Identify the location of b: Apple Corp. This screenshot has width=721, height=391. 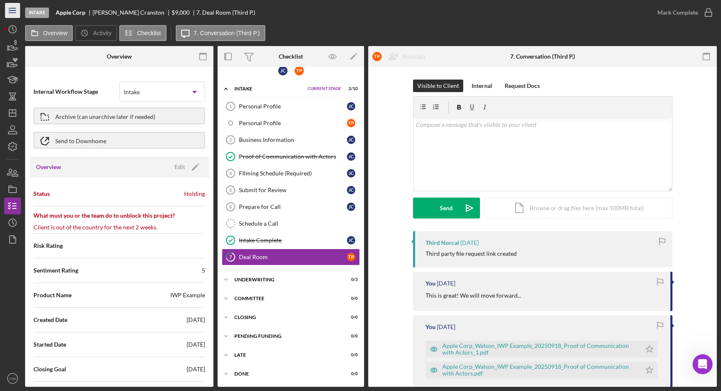
(70, 13).